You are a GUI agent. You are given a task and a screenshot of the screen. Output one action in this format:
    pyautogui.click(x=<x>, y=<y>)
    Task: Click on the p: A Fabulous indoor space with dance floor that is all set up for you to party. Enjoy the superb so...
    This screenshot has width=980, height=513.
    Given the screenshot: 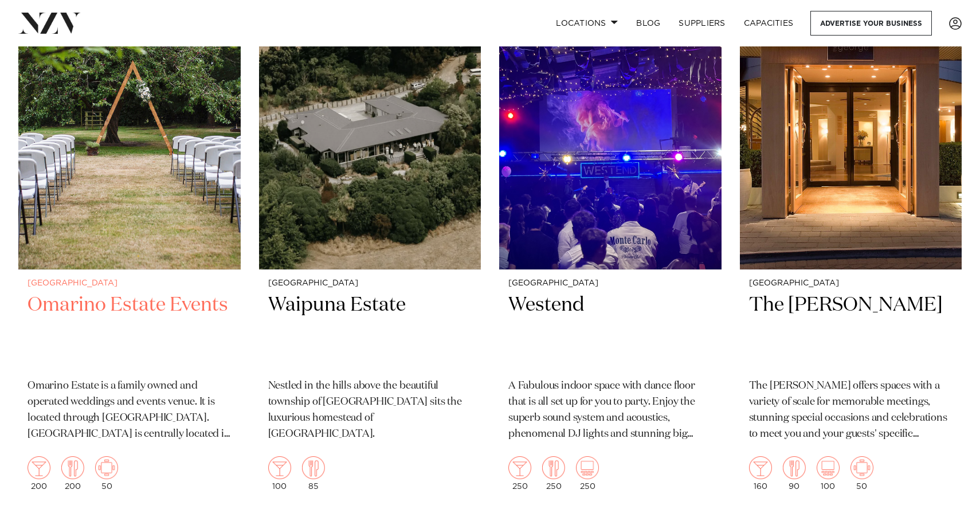 What is the action you would take?
    pyautogui.click(x=611, y=411)
    